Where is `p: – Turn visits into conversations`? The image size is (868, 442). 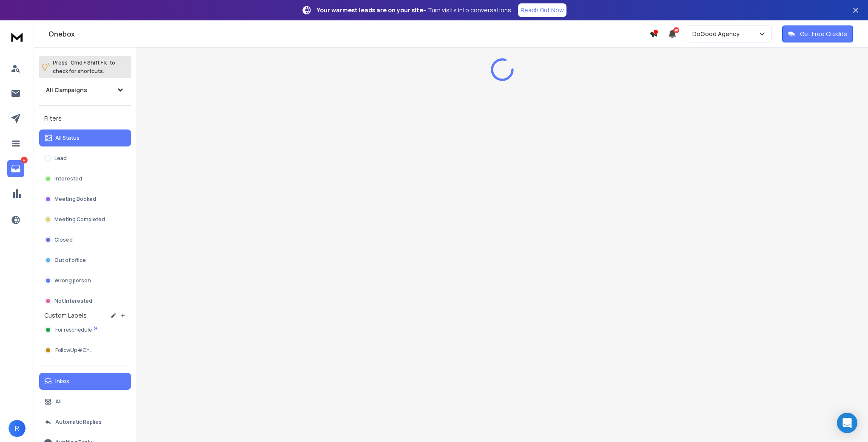
p: – Turn visits into conversations is located at coordinates (414, 10).